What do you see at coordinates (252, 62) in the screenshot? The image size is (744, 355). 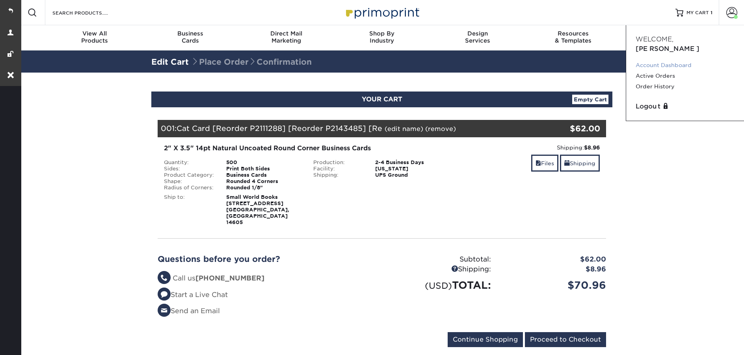 I see `span: Place Order Confirmation` at bounding box center [252, 62].